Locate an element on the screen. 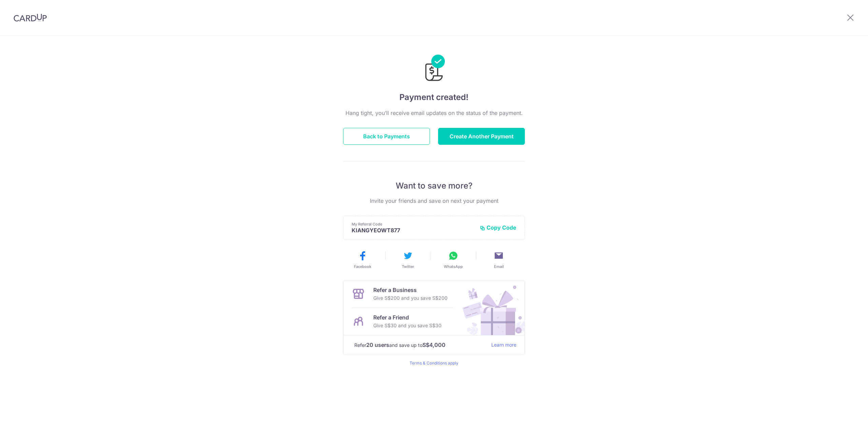 The width and height of the screenshot is (868, 431). strong: 20 users is located at coordinates (378, 345).